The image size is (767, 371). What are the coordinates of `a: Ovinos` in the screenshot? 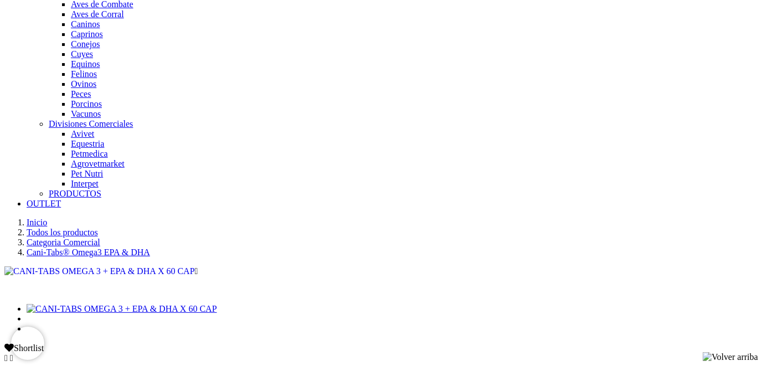 It's located at (84, 84).